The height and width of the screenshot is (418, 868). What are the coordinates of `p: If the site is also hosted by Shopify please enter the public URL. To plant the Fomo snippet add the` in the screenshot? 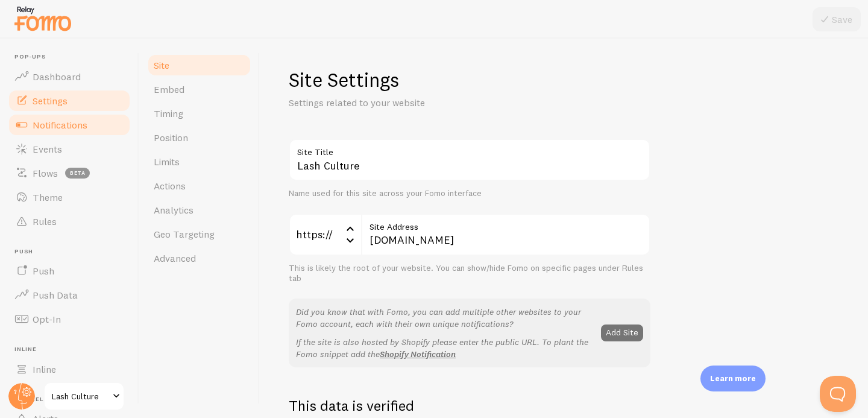 It's located at (445, 348).